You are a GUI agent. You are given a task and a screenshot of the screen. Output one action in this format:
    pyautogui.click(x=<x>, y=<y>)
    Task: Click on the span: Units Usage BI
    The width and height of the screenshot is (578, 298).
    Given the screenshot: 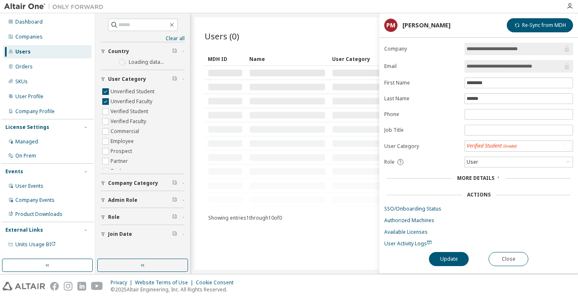 What is the action you would take?
    pyautogui.click(x=36, y=244)
    